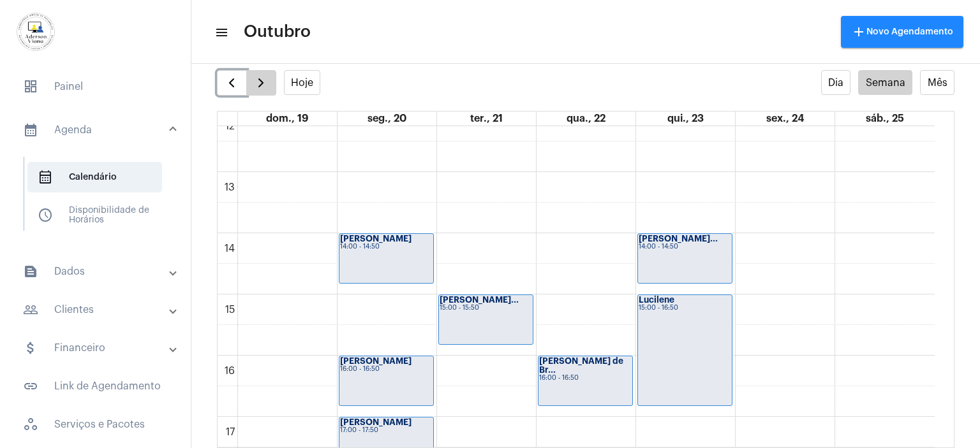 Image resolution: width=980 pixels, height=448 pixels. Describe the element at coordinates (685, 308) in the screenshot. I see `div: 15:00 - 16:50` at that location.